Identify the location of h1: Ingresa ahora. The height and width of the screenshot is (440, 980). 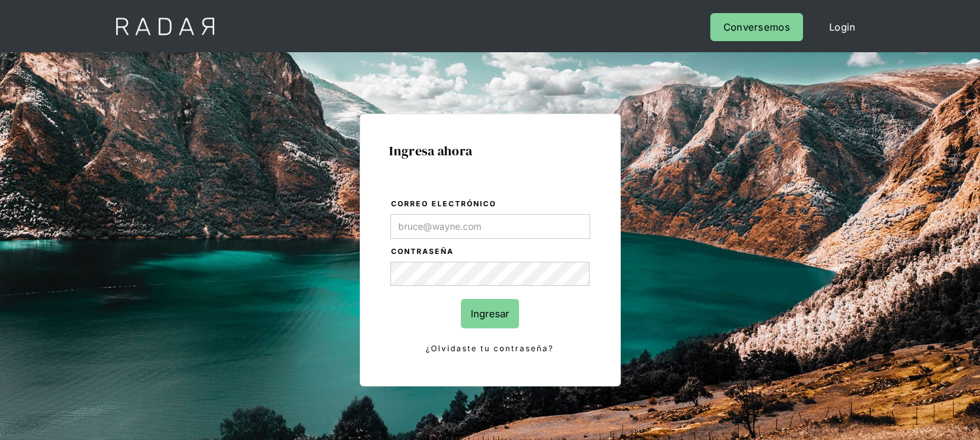
(490, 151).